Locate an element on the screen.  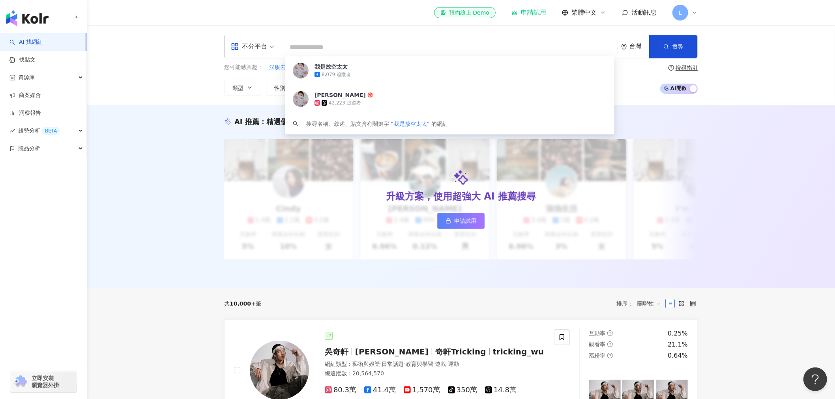
img: chrome extension is located at coordinates (20, 382).